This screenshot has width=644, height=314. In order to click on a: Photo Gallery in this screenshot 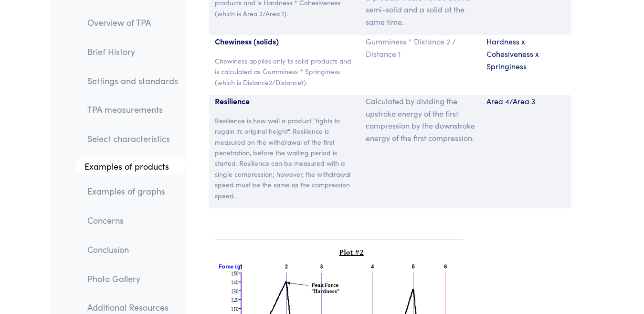, I will do `click(133, 278)`.